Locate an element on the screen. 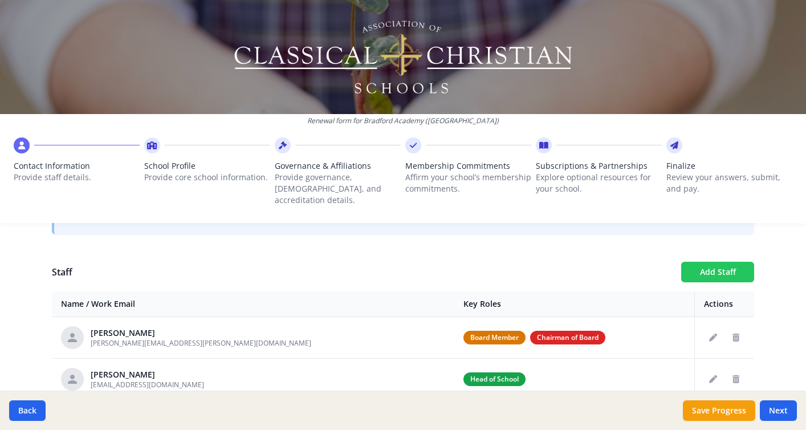  button: Save Progress is located at coordinates (718, 410).